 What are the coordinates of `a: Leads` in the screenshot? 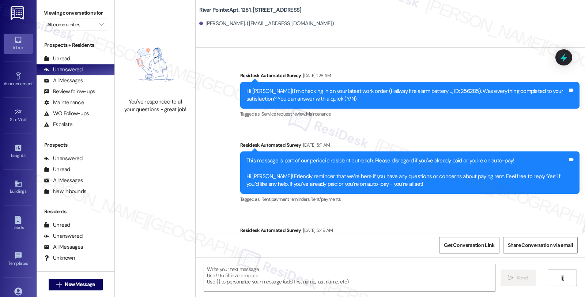 It's located at (18, 223).